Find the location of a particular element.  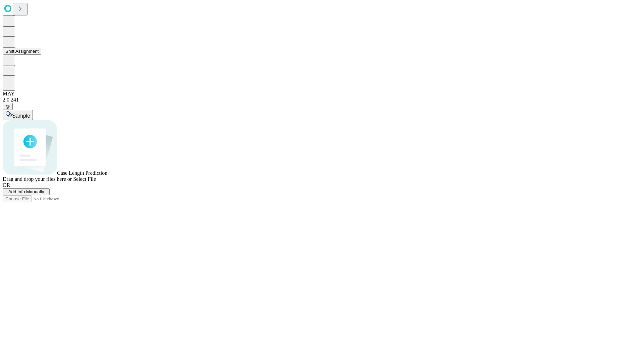

div: 2.0.241 is located at coordinates (322, 99).